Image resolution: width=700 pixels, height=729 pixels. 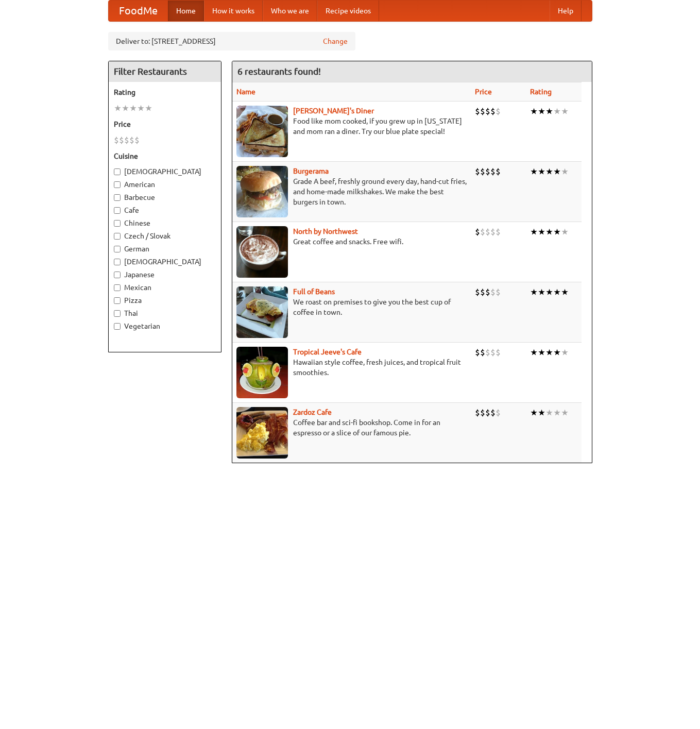 I want to click on input: Mexican, so click(x=117, y=287).